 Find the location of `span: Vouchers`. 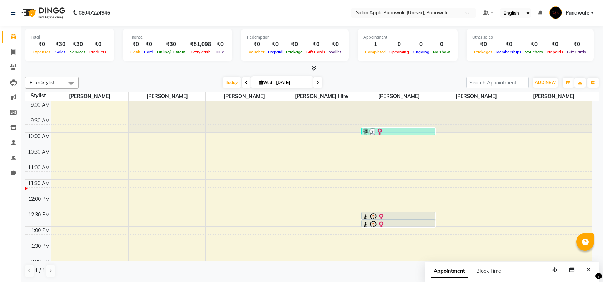

span: Vouchers is located at coordinates (534, 52).